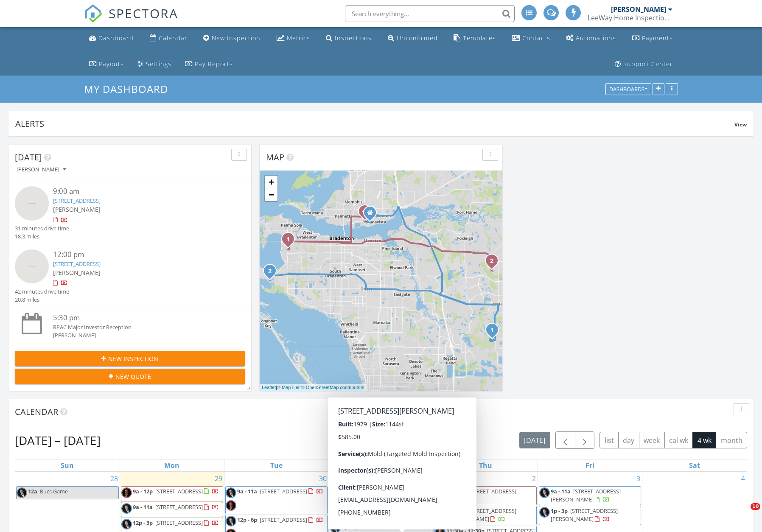  What do you see at coordinates (679, 440) in the screenshot?
I see `button: cal wk` at bounding box center [679, 440].